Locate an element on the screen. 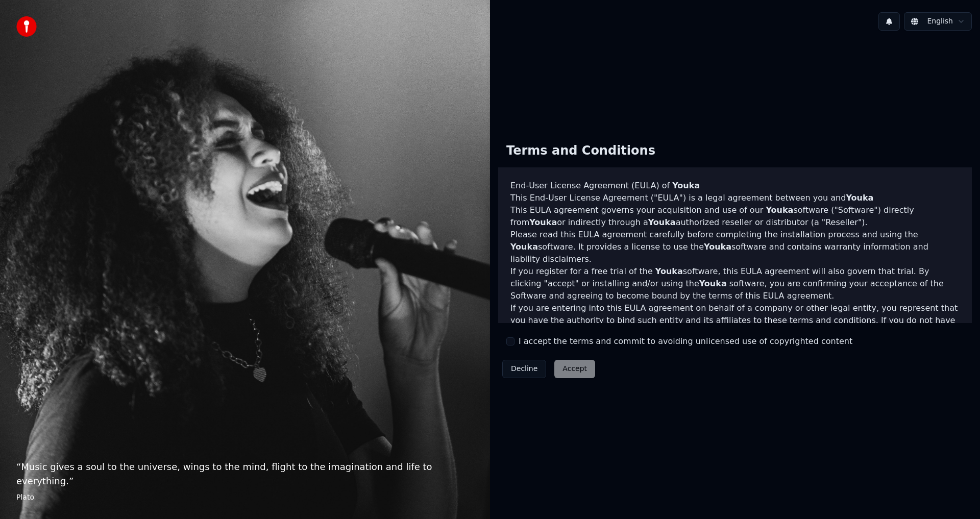  footer: Plato is located at coordinates (245, 498).